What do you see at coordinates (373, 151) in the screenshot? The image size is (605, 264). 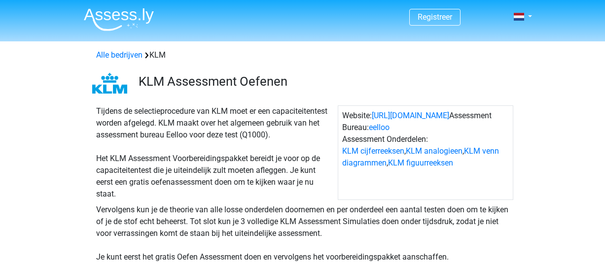 I see `a: KLM cijferreeksen` at bounding box center [373, 151].